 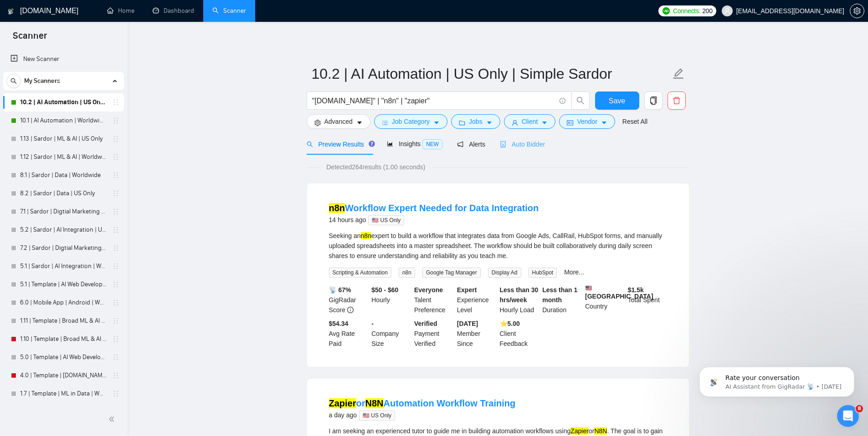 I want to click on div: Avg Rate Paid, so click(x=349, y=334).